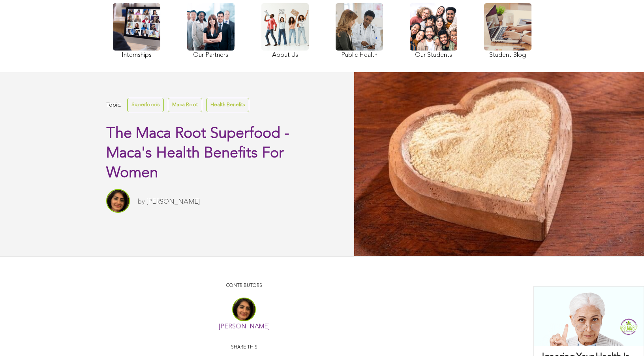  Describe the element at coordinates (185, 105) in the screenshot. I see `a: Maca Root` at that location.